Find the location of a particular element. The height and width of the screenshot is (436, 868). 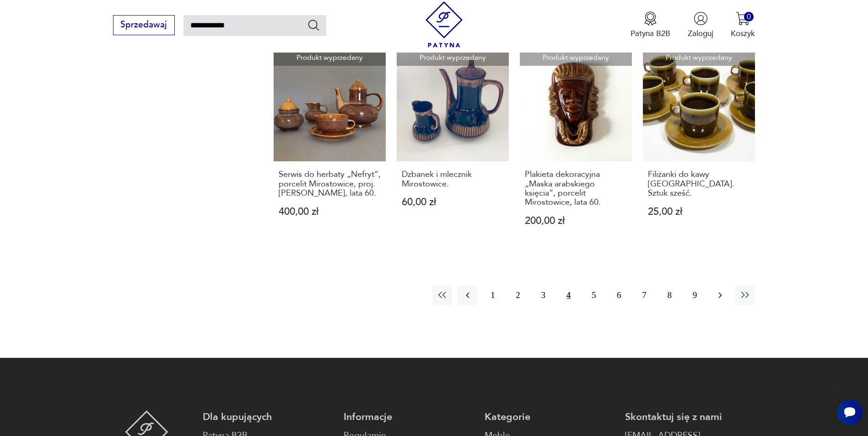

p: 60,00 zł is located at coordinates (452, 203).